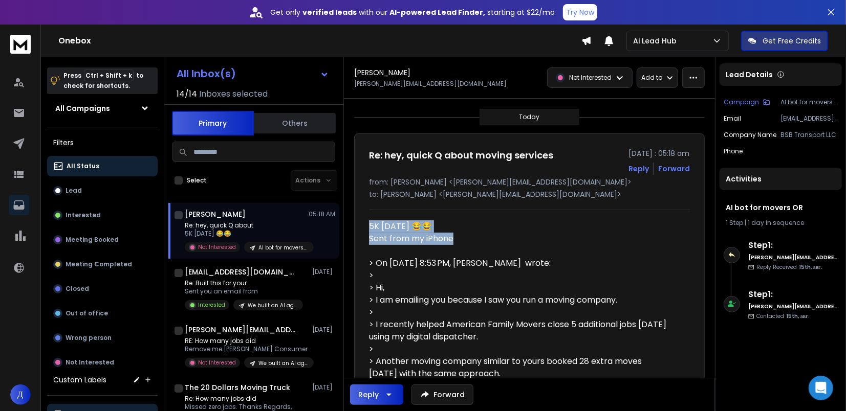 This screenshot has width=846, height=411. Describe the element at coordinates (780, 179) in the screenshot. I see `div: Activities` at that location.